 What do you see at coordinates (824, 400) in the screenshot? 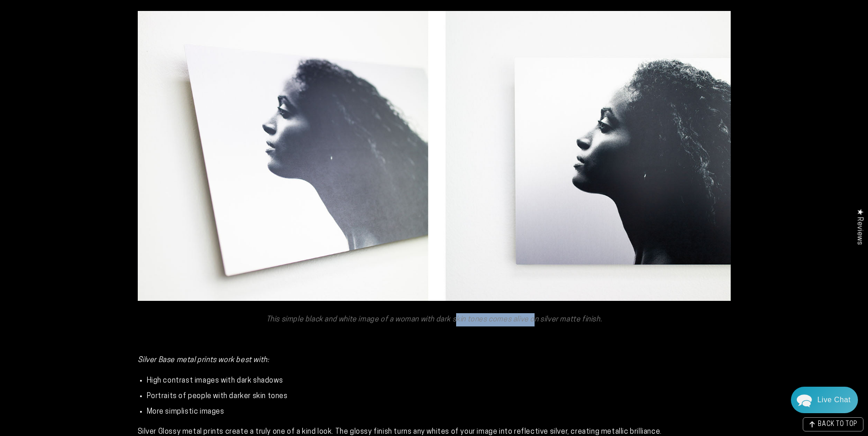
I see `div: Chat widget toggle` at bounding box center [824, 400].